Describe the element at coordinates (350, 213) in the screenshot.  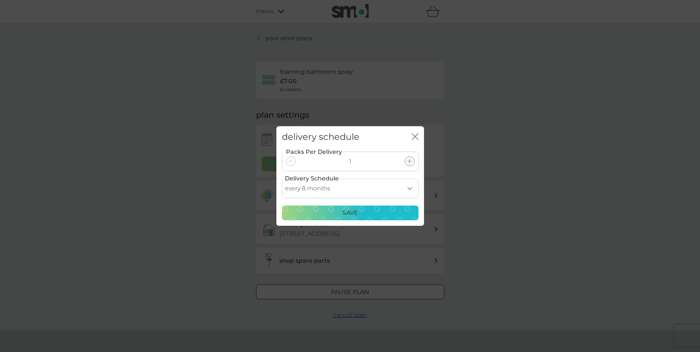
I see `button: Save` at that location.